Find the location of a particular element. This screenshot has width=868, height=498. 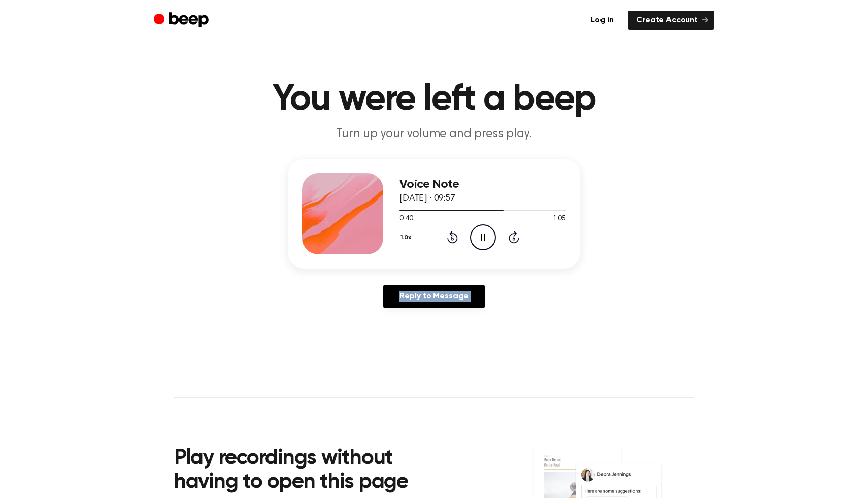

button: 1.0x is located at coordinates (407, 238).